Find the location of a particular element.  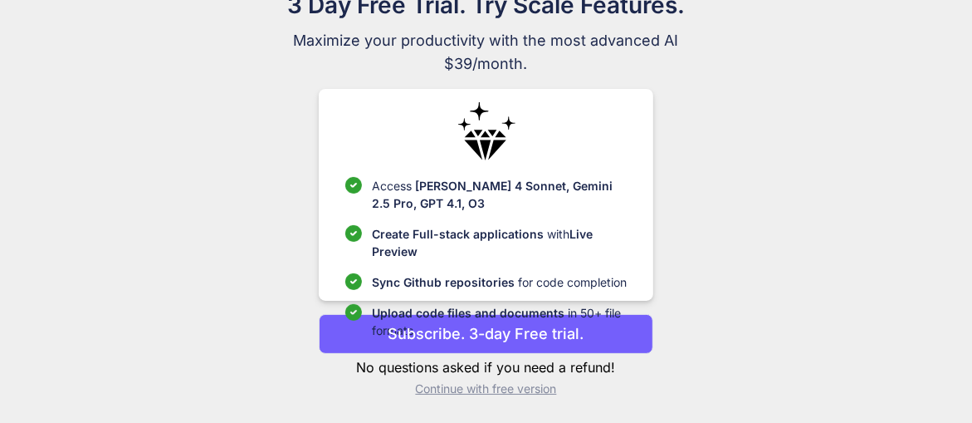

span: $39/month. is located at coordinates (487, 64).